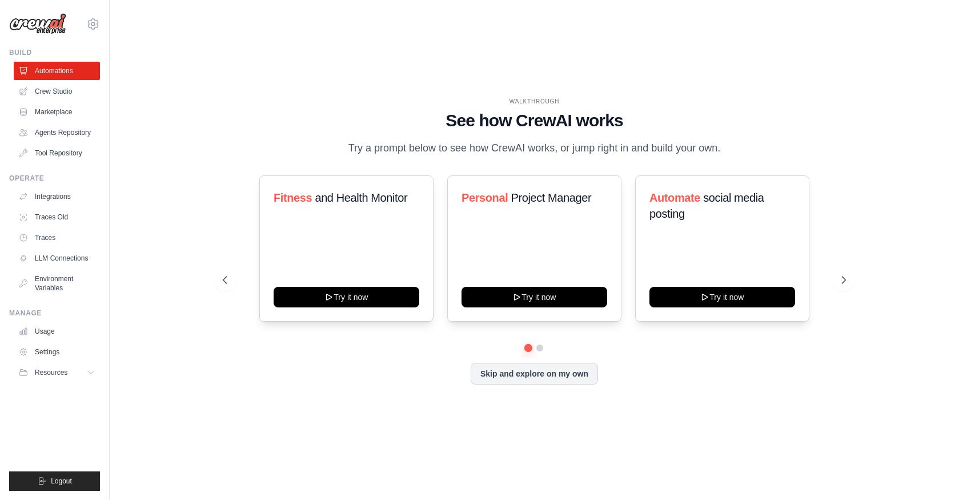 The image size is (959, 500). Describe the element at coordinates (706, 206) in the screenshot. I see `span: social media posting` at that location.